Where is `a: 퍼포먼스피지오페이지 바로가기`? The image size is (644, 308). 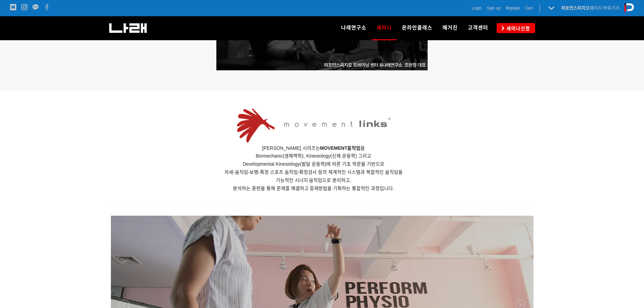
a: 퍼포먼스피지오페이지 바로가기 is located at coordinates (590, 8).